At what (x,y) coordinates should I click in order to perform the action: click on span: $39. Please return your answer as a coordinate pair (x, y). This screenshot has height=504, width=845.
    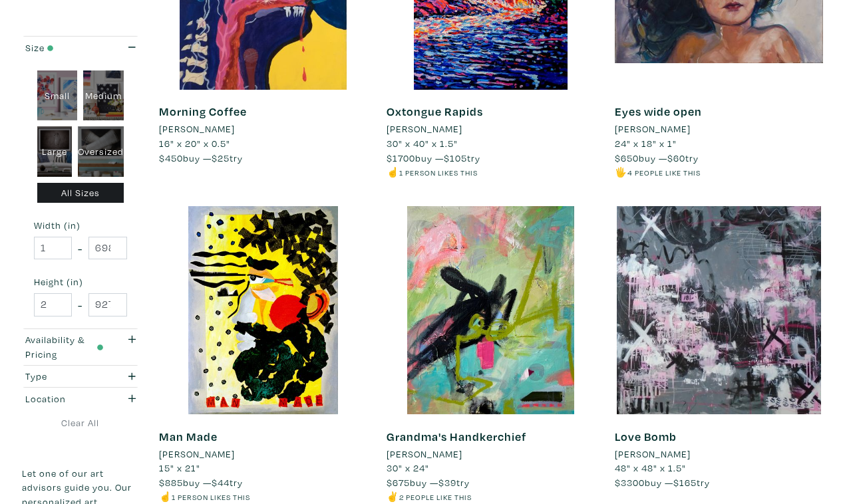
    Looking at the image, I should click on (447, 482).